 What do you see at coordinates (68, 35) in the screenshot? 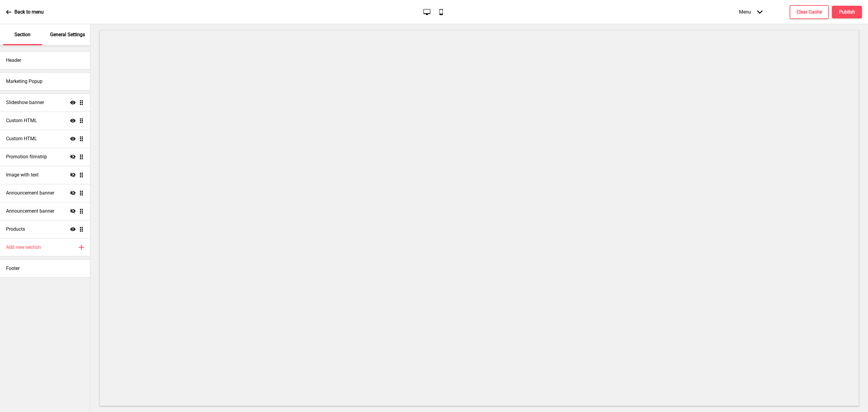
I see `p: General Settings` at bounding box center [68, 35].